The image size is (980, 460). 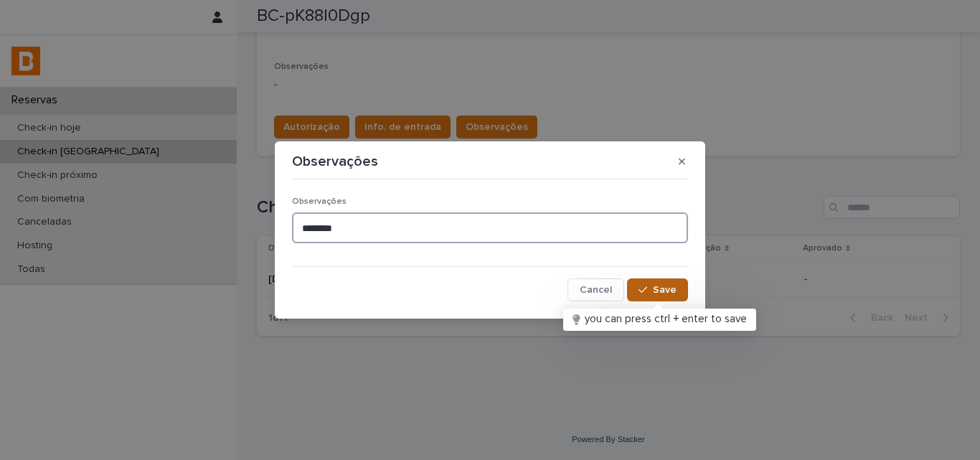 What do you see at coordinates (596, 289) in the screenshot?
I see `button: Cancel` at bounding box center [596, 289].